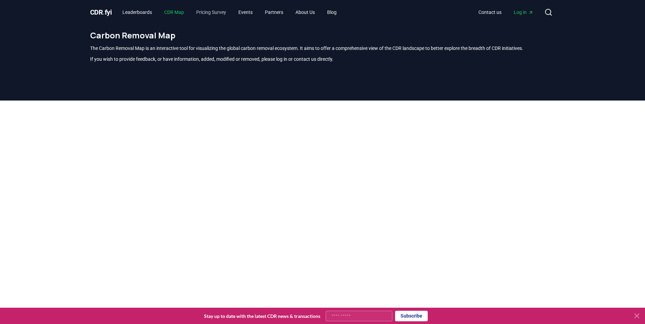  Describe the element at coordinates (490, 12) in the screenshot. I see `a: Contact us` at that location.